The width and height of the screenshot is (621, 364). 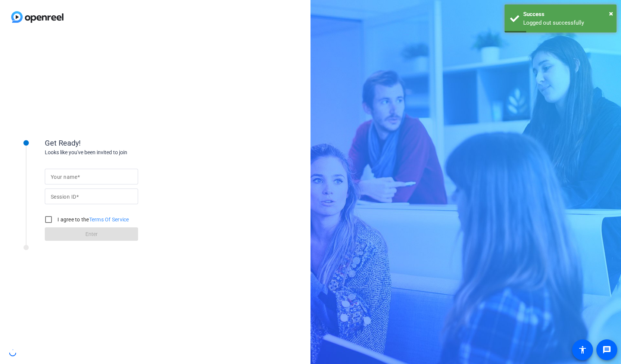 I want to click on div: Logged out successfully, so click(x=567, y=23).